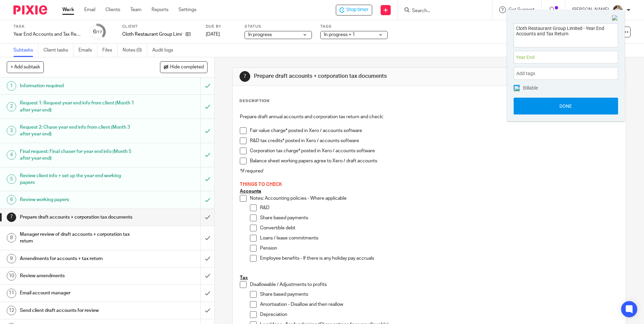  I want to click on h1: Information required, so click(78, 86).